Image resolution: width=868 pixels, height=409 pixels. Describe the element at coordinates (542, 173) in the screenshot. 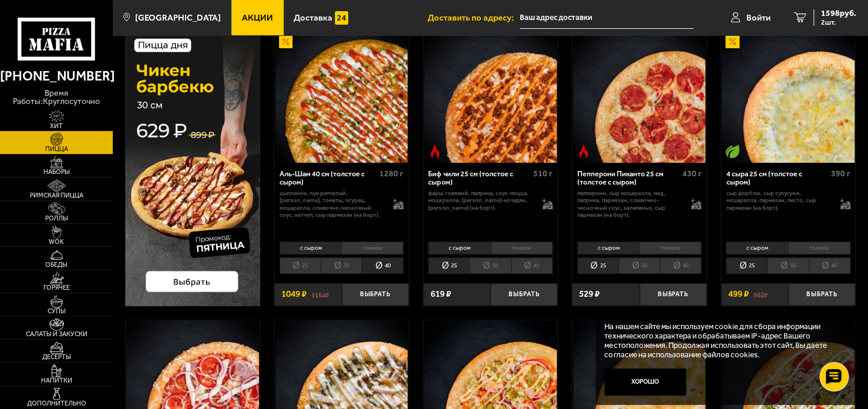

I see `span: 510 г` at that location.